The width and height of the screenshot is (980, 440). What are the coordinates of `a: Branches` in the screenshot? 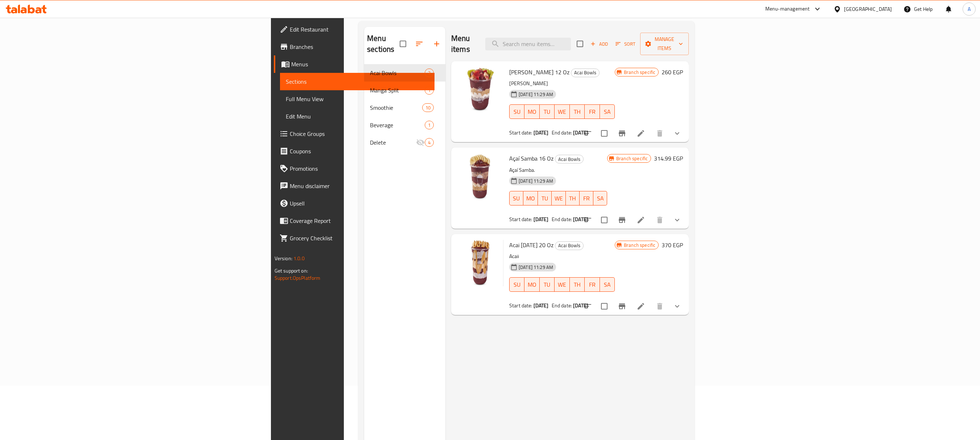 It's located at (354, 47).